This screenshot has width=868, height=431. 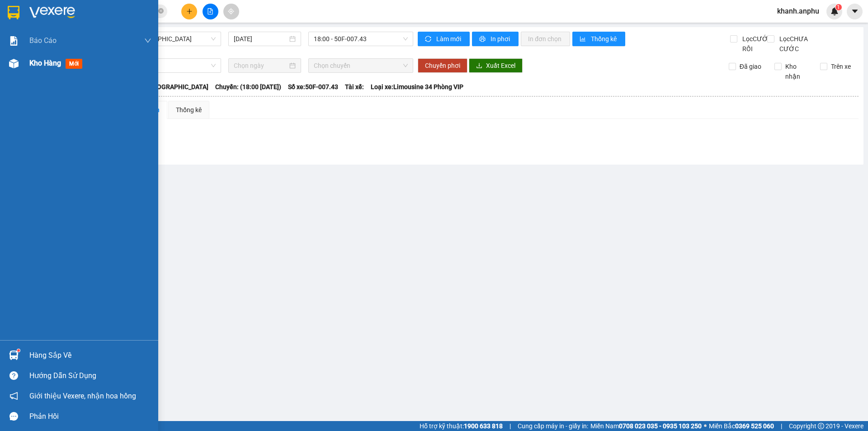 I want to click on span: file-add, so click(x=210, y=11).